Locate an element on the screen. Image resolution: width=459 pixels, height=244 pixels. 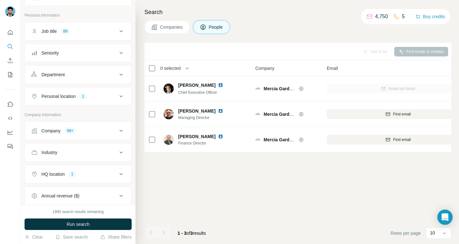
span: Finance Director is located at coordinates (204, 143).